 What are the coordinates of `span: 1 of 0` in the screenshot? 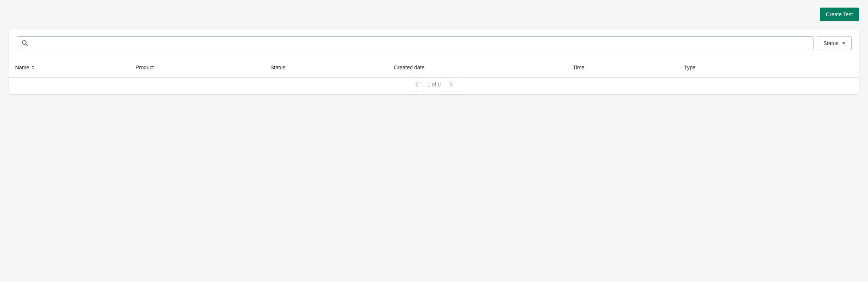 It's located at (434, 84).